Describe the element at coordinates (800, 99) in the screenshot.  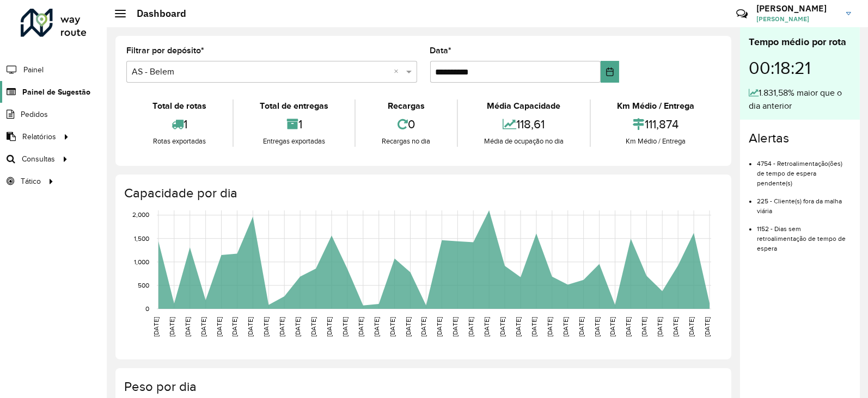
I see `div: 1.831,58% maior que o dia anterior` at that location.